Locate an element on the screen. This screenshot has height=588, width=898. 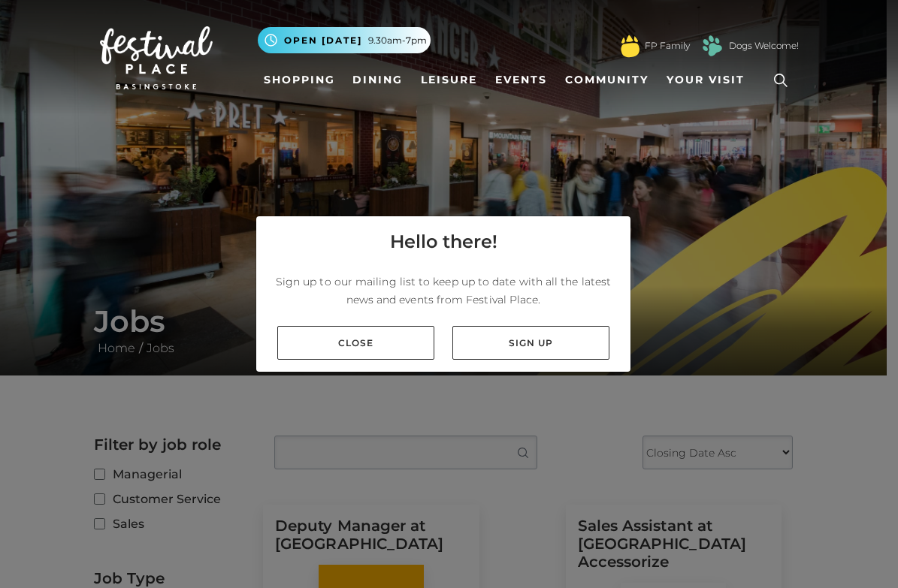
span: Your Visit is located at coordinates (706, 80).